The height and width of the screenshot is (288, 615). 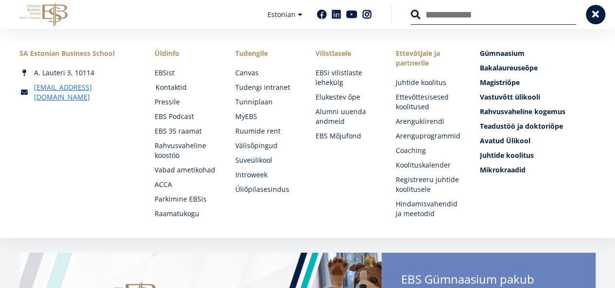 I want to click on span: Rahvusvaheline kogemus, so click(x=522, y=111).